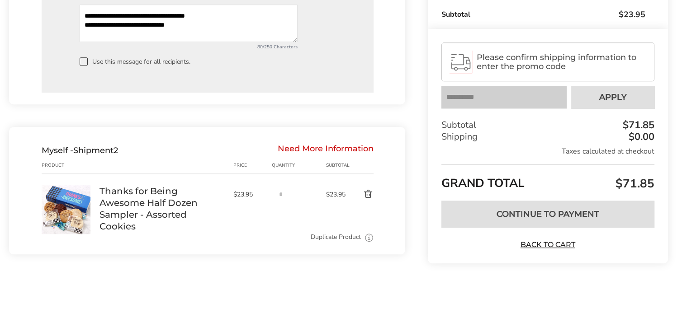  I want to click on a: Duplicate Product, so click(335, 237).